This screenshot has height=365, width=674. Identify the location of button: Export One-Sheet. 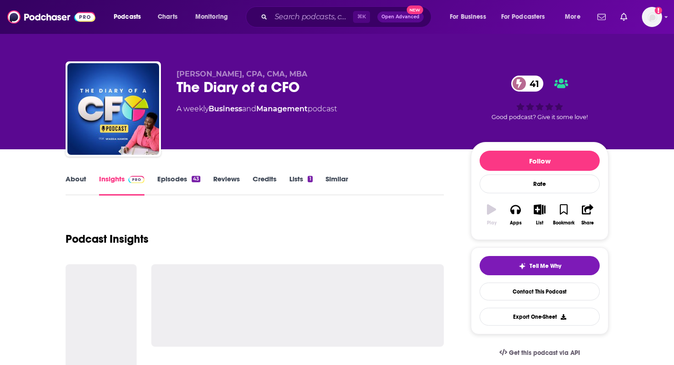
(540, 317).